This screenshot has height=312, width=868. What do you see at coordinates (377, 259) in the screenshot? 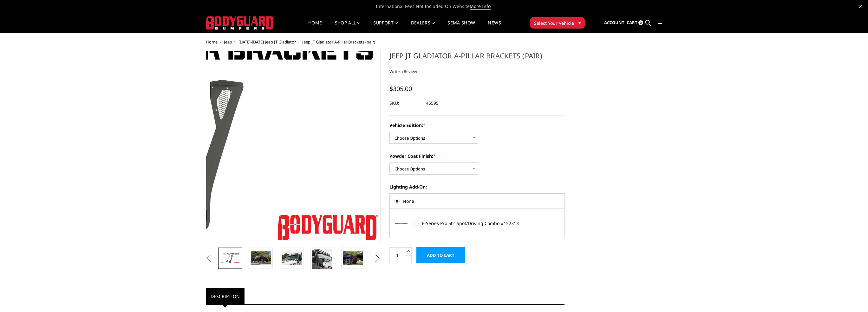
I see `button: Next` at bounding box center [377, 259].